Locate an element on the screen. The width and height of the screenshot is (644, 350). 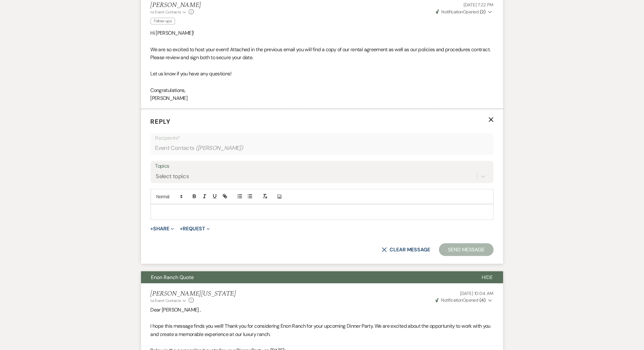
button: Enon Ranch Quote is located at coordinates (306, 278).